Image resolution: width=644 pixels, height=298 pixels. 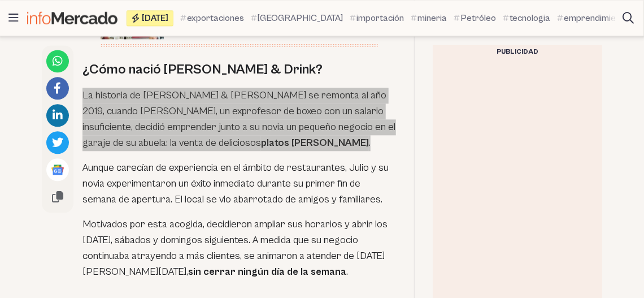 I want to click on div: Publicidad, so click(x=518, y=52).